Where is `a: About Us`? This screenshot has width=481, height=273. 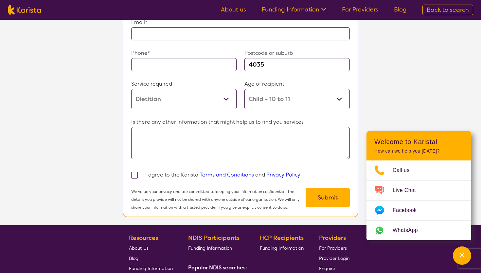
a: About Us is located at coordinates (151, 247).